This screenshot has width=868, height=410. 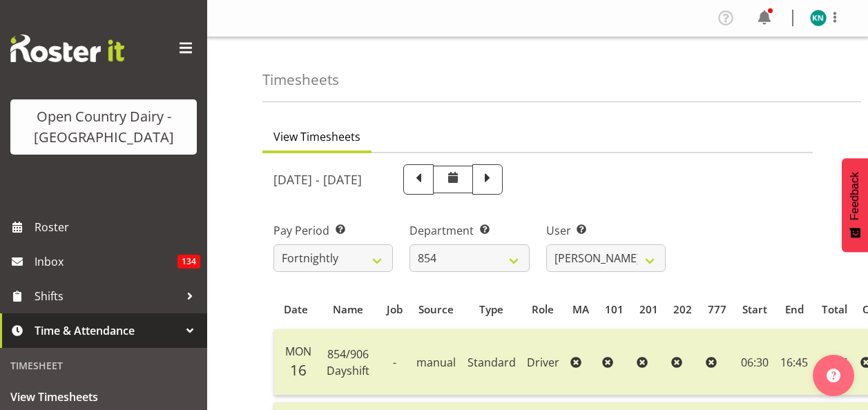 I want to click on img: help-xxl-2.png, so click(x=834, y=376).